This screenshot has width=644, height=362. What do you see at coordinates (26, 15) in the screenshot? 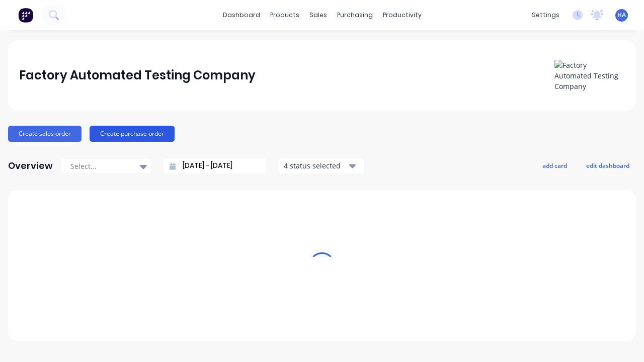
I see `img: Factory` at bounding box center [26, 15].